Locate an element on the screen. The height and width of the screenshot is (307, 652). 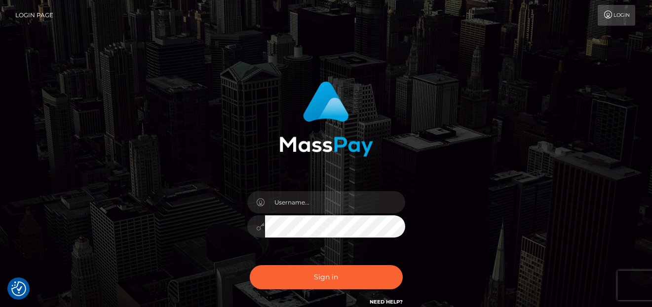
a: Login is located at coordinates (616, 15).